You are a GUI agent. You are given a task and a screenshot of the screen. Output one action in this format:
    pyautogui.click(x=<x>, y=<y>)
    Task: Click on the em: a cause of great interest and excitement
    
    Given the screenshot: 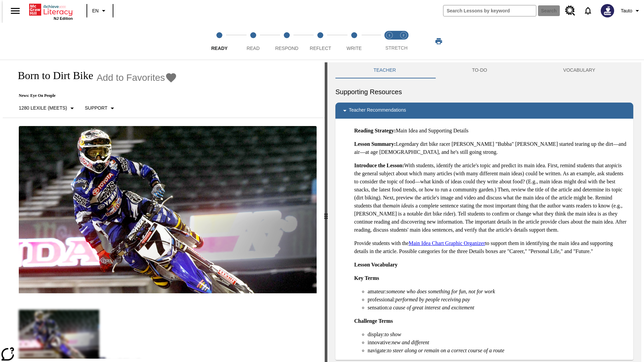 What is the action you would take?
    pyautogui.click(x=432, y=308)
    